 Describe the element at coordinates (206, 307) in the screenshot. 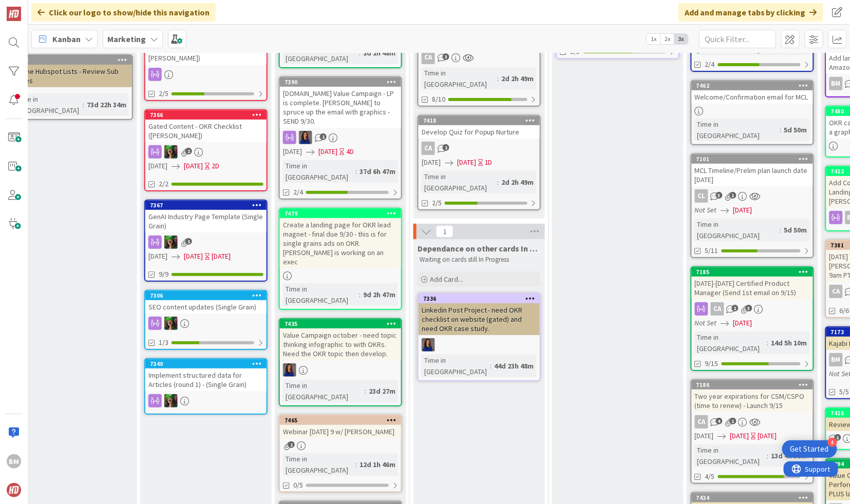

I see `div: SEO content updates (Single Grain)` at that location.